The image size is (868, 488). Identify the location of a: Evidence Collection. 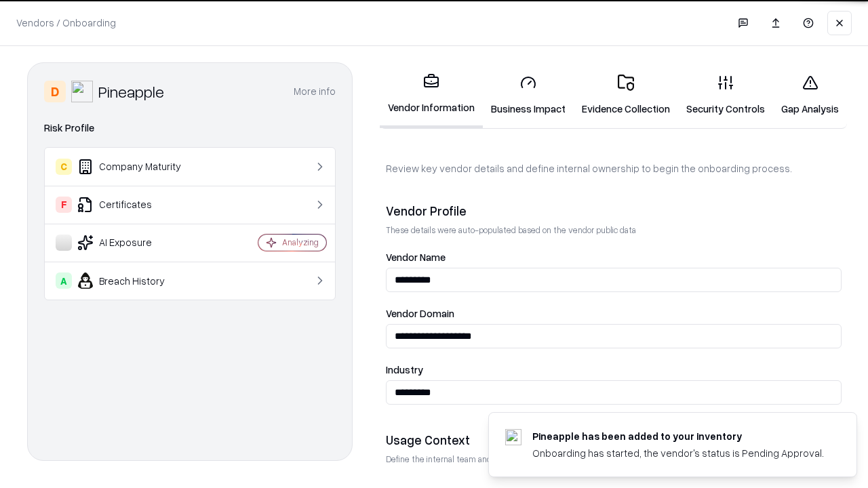
(626, 95).